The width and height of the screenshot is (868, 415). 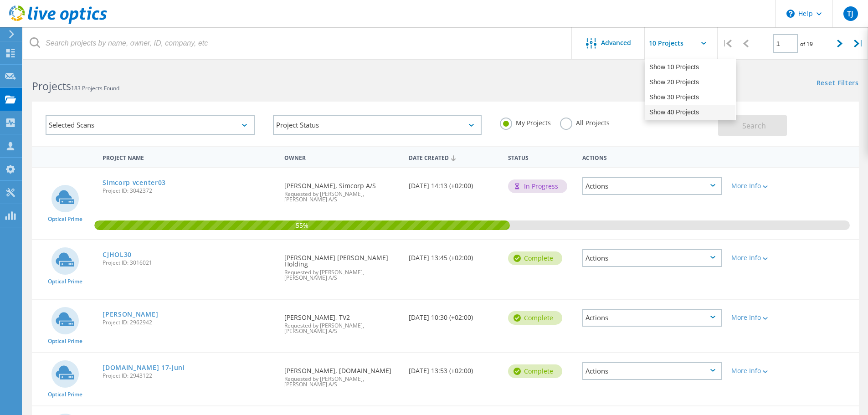 I want to click on div: Show 30 Projects, so click(x=690, y=97).